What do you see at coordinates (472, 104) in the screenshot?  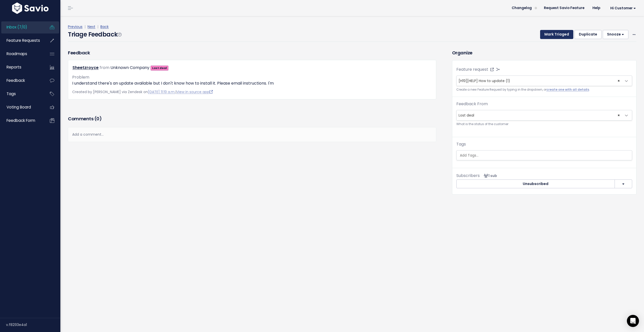 I see `label: Feedback From` at bounding box center [472, 104].